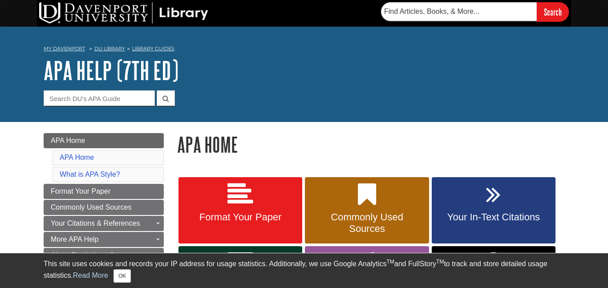 This screenshot has height=288, width=608. What do you see at coordinates (304, 50) in the screenshot?
I see `nav: breadcrumb` at bounding box center [304, 50].